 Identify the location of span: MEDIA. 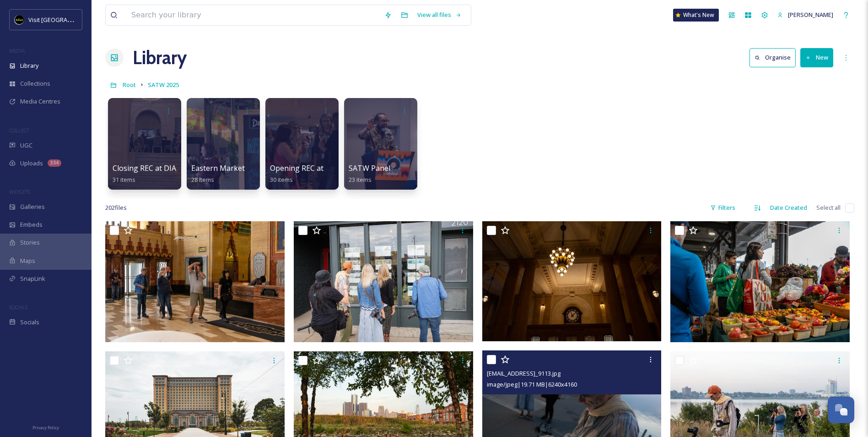
(17, 50).